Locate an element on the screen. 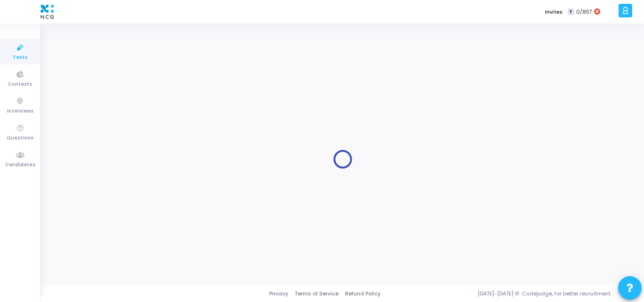 This screenshot has width=644, height=302. span: Candidates is located at coordinates (20, 165).